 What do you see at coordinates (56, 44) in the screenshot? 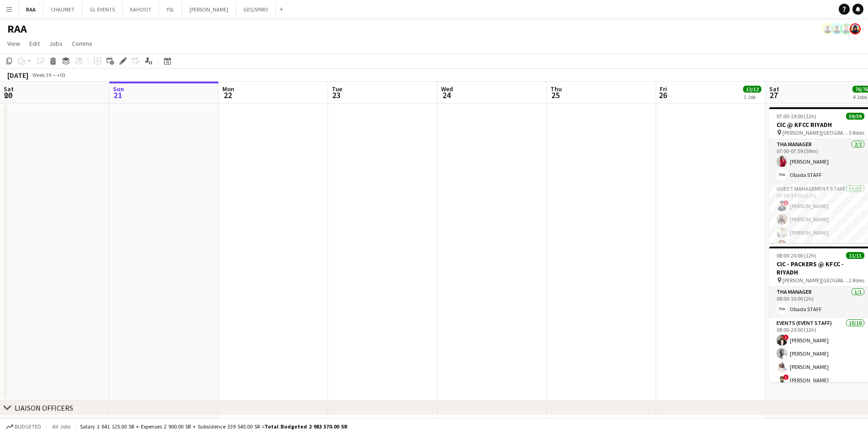
I see `a: Jobs` at bounding box center [56, 44].